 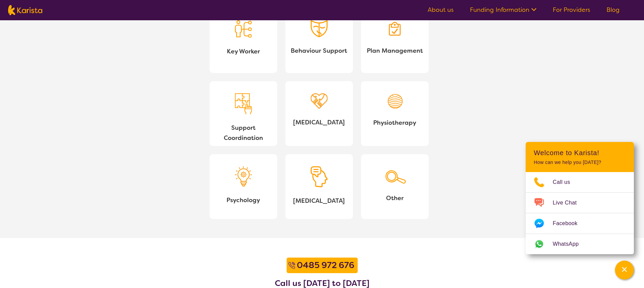 I want to click on span: Other, so click(x=395, y=198).